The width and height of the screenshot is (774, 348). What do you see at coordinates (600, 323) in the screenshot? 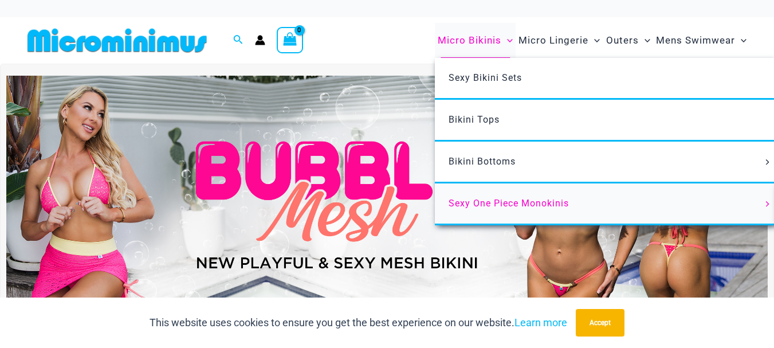
I see `button: Accept` at bounding box center [600, 323].